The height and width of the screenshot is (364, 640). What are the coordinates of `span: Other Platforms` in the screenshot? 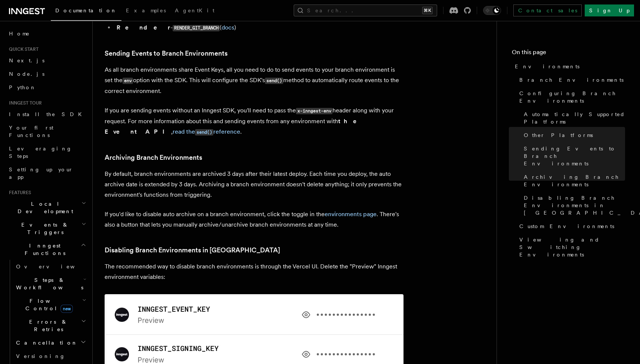 It's located at (558, 135).